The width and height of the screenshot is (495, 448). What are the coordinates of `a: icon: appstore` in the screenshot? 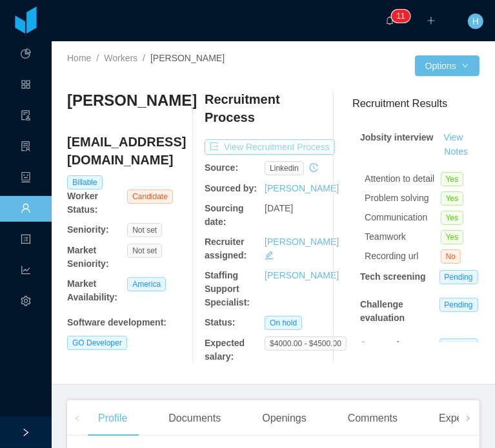 It's located at (26, 86).